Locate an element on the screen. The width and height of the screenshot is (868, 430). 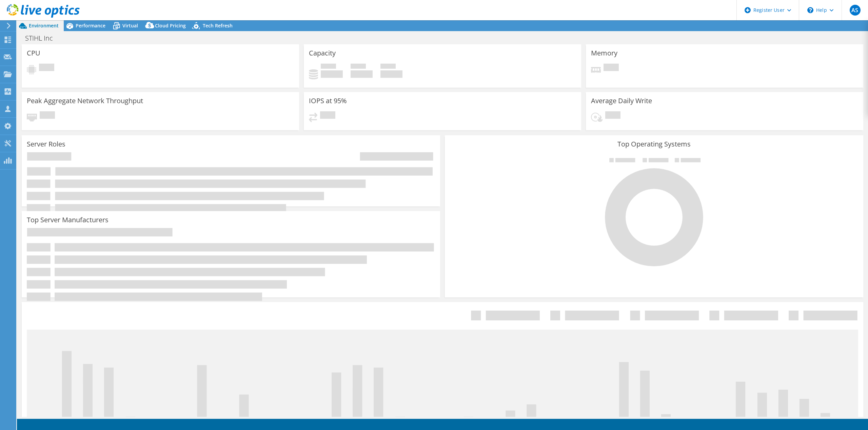
span: Environment is located at coordinates (44, 26).